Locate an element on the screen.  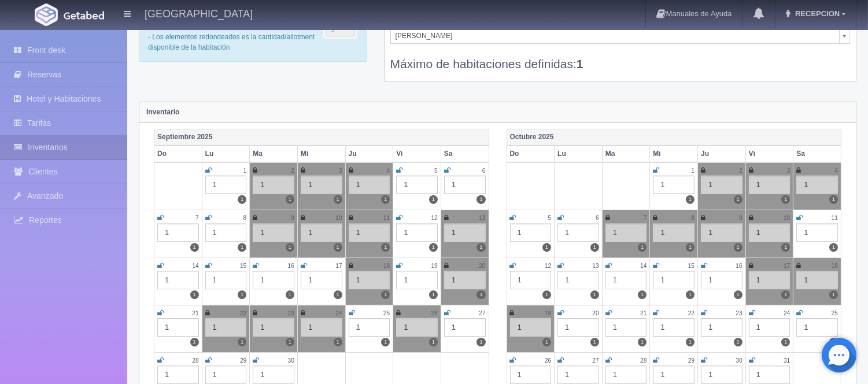
th: Sa is located at coordinates (817, 153).